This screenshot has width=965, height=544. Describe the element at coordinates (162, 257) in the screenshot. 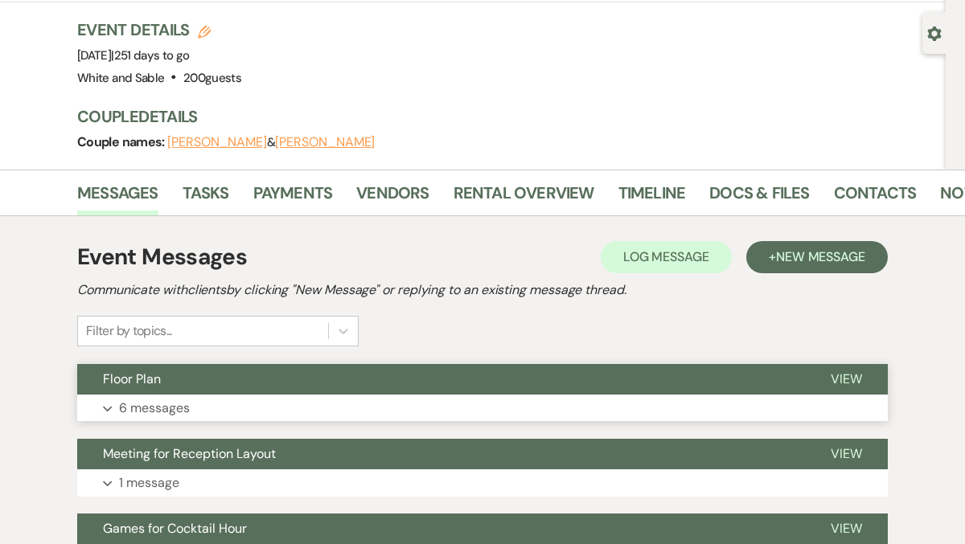

I see `h1: Event Messages` at that location.